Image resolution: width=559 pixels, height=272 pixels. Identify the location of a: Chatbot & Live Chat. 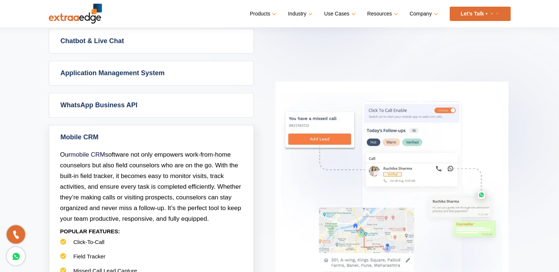
(151, 41).